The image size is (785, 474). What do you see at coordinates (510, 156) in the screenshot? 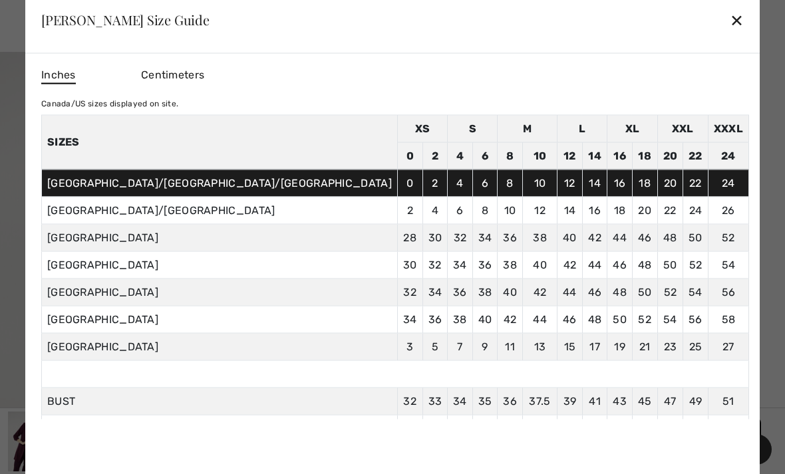
I see `td: 8` at bounding box center [510, 156].